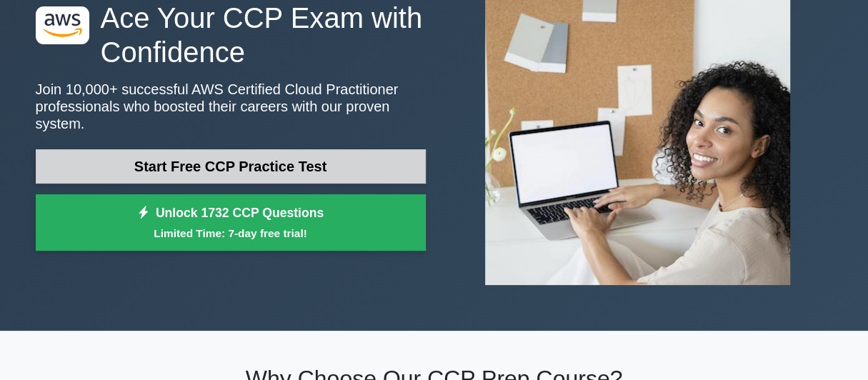  What do you see at coordinates (231, 35) in the screenshot?
I see `h1: Ace Your CCP Exam with Confidence` at bounding box center [231, 35].